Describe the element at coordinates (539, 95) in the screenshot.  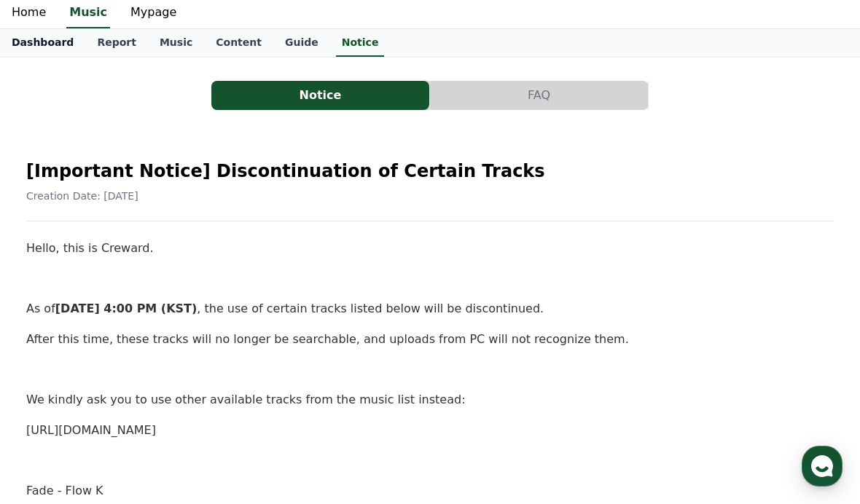
I see `button: FAQ` at that location.